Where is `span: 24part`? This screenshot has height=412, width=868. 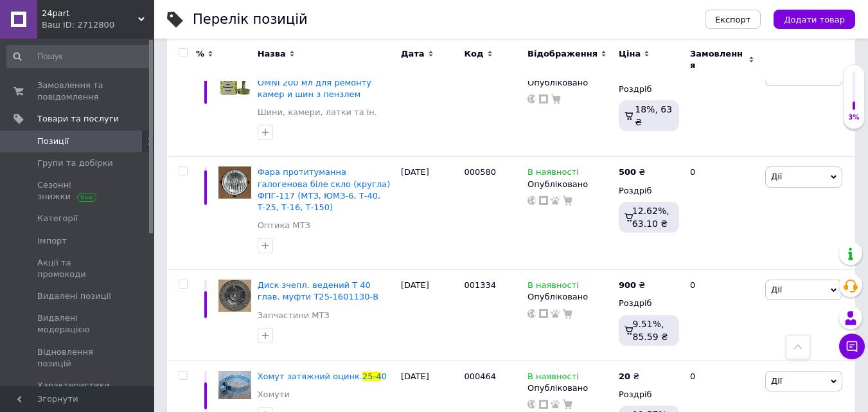 span: 24part is located at coordinates (90, 13).